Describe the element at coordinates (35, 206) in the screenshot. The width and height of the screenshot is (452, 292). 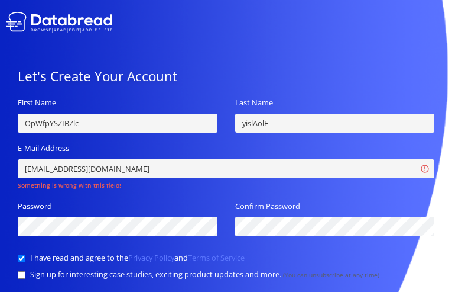
I see `label: Password` at that location.